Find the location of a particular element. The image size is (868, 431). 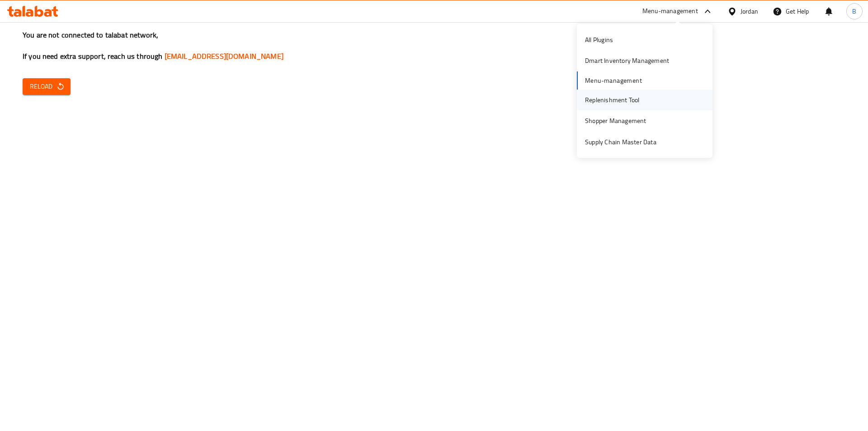

div: Menu-management is located at coordinates (670, 11).